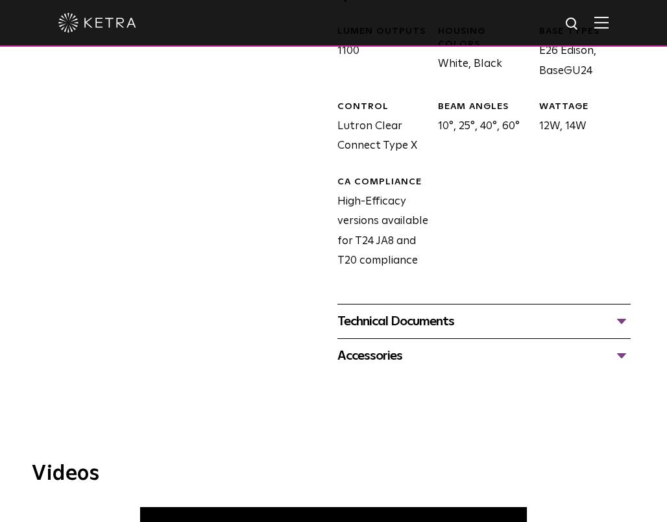 The width and height of the screenshot is (667, 522). I want to click on div: 1100, so click(378, 53).